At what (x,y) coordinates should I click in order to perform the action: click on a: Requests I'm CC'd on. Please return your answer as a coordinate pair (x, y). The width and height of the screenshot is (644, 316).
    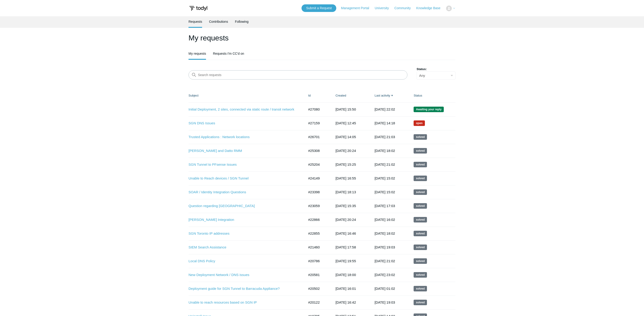
    Looking at the image, I should click on (228, 53).